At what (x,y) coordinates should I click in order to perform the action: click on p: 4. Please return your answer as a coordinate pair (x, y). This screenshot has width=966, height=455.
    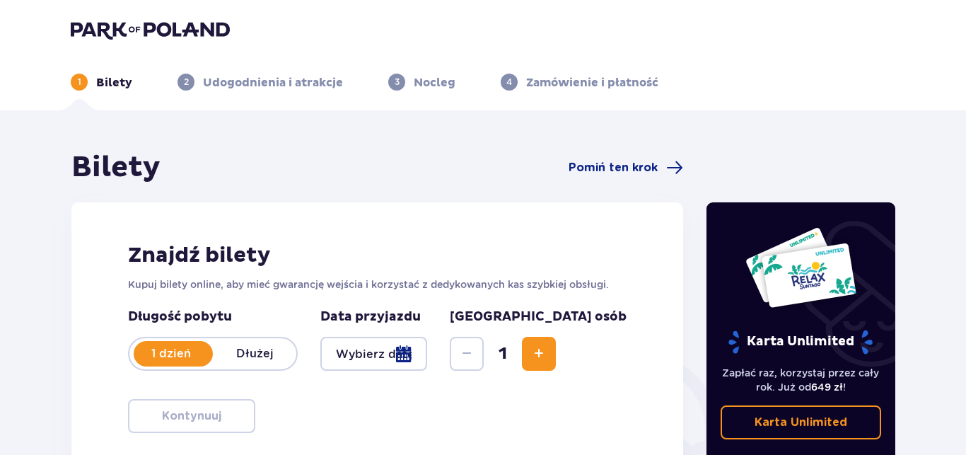
    Looking at the image, I should click on (509, 82).